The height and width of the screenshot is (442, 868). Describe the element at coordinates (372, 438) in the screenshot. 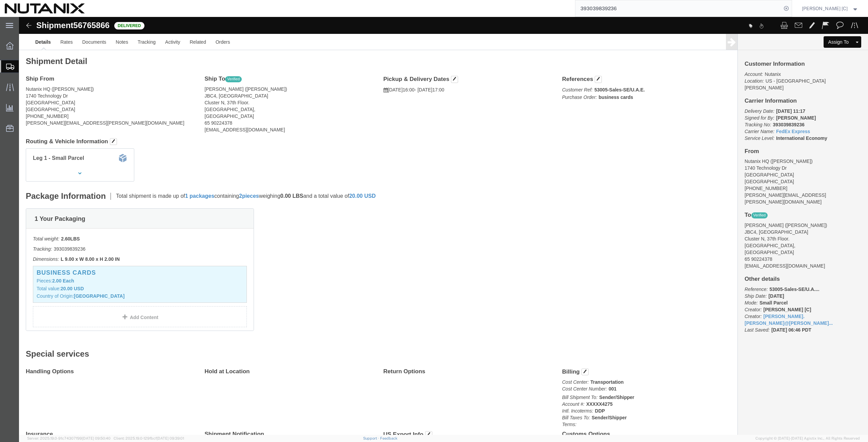

I see `a: Support` at that location.